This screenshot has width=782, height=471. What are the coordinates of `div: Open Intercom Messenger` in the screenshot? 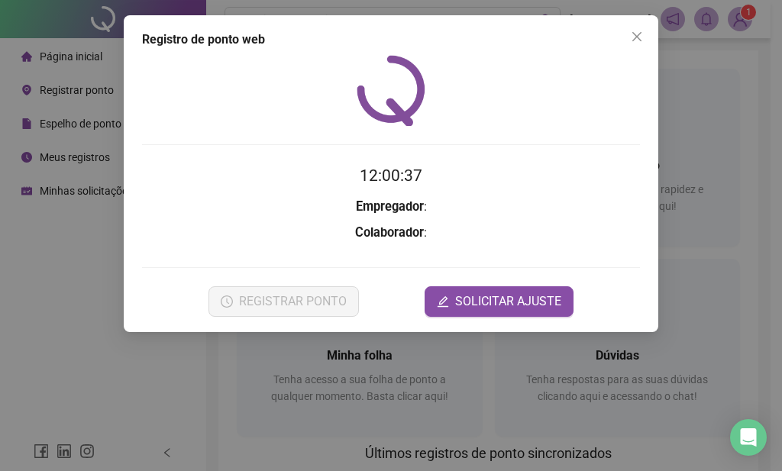 It's located at (749, 438).